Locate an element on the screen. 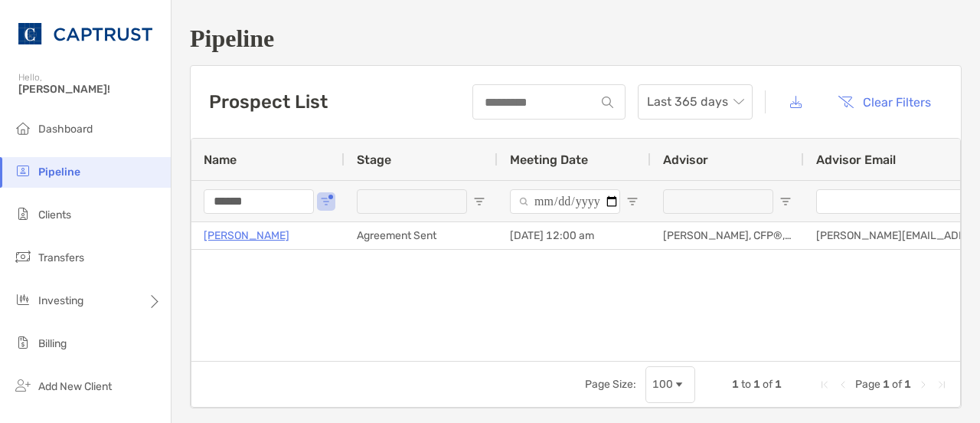 Image resolution: width=980 pixels, height=423 pixels. span: Advisor is located at coordinates (686, 160).